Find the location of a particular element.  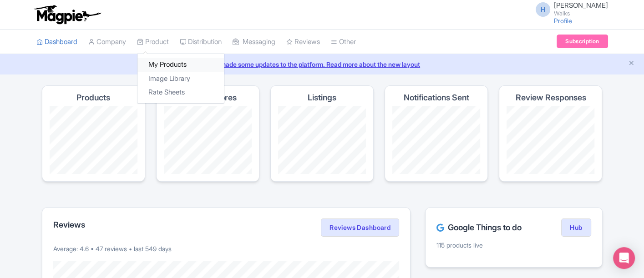

h2: Google Things to do is located at coordinates (479, 228).